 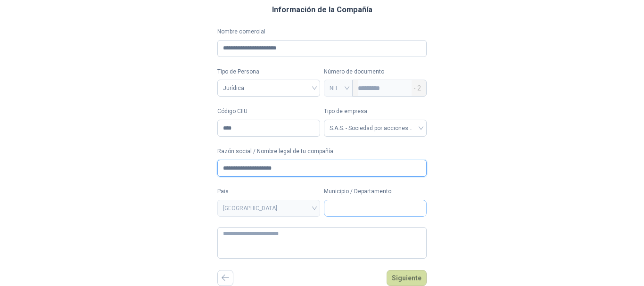 What do you see at coordinates (322, 151) in the screenshot?
I see `label: Razón social / Nombre legal de tu compañía` at bounding box center [322, 151].